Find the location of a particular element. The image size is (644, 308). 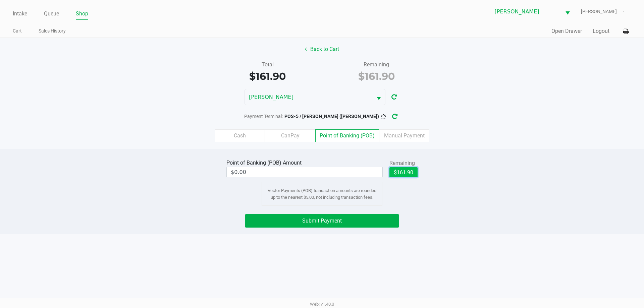

span: Submit Payment is located at coordinates (322, 221).